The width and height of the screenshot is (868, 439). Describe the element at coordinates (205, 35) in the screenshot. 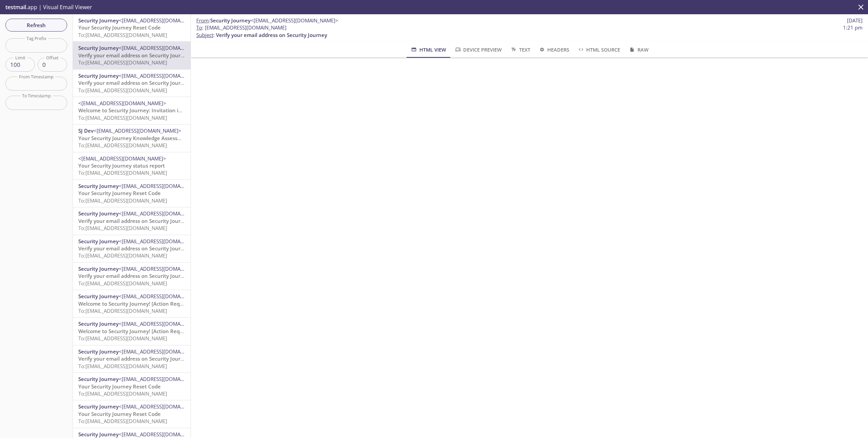

I see `span: Subject` at that location.